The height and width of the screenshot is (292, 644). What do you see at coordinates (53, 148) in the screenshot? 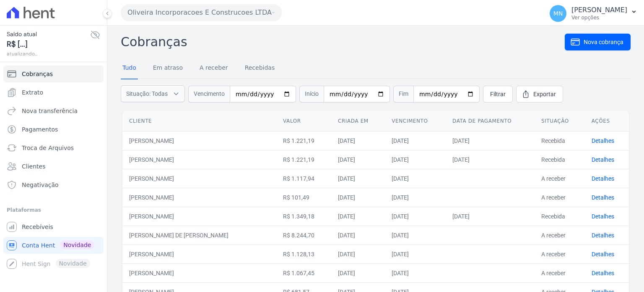
I see `a: Troca de Arquivos` at bounding box center [53, 148].